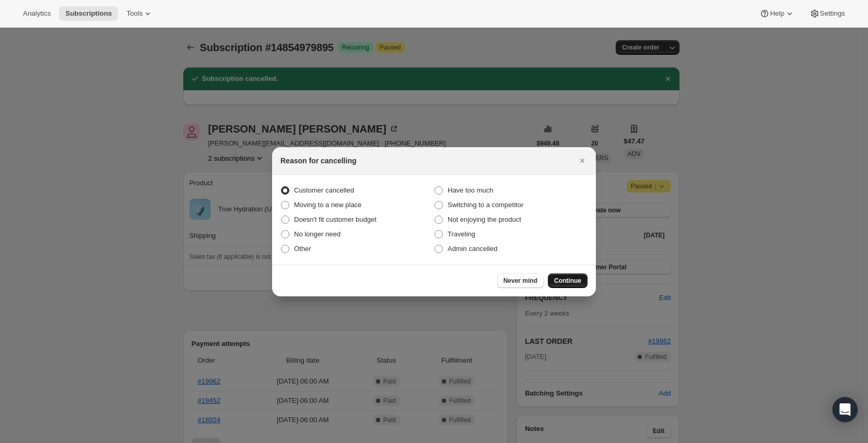 The image size is (868, 443). What do you see at coordinates (832, 14) in the screenshot?
I see `span: Settings` at bounding box center [832, 14].